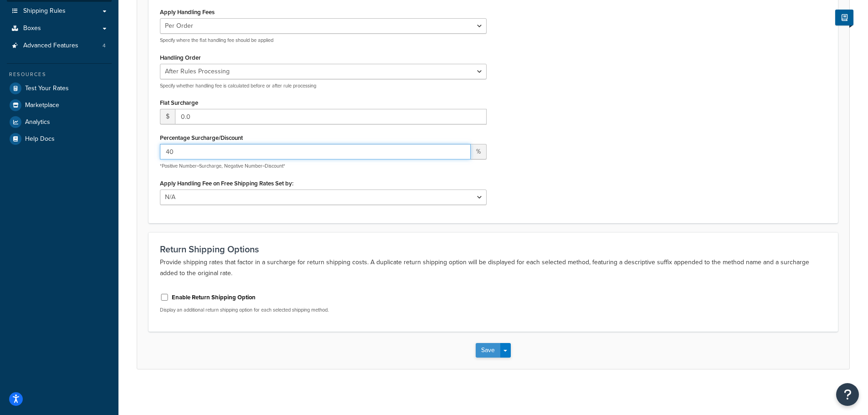 This screenshot has height=415, width=868. I want to click on li: Test Your Rates, so click(59, 88).